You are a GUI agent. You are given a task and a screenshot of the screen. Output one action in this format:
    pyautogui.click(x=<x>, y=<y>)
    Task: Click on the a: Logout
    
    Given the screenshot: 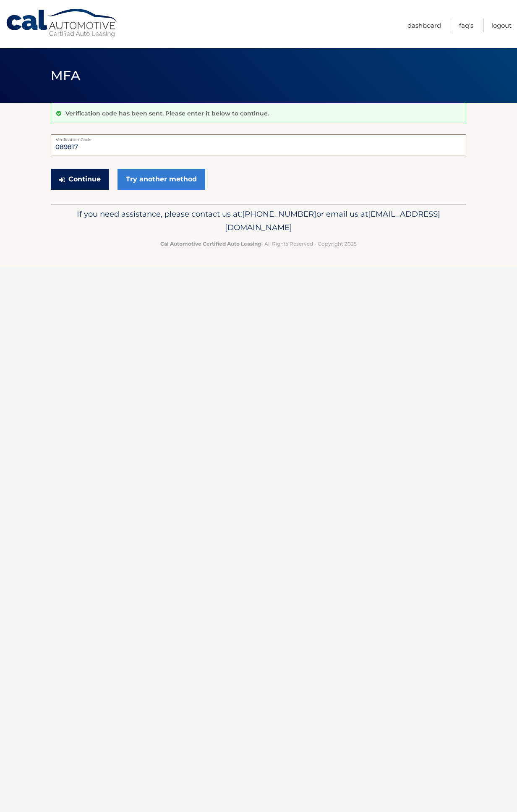 What is the action you would take?
    pyautogui.click(x=501, y=25)
    